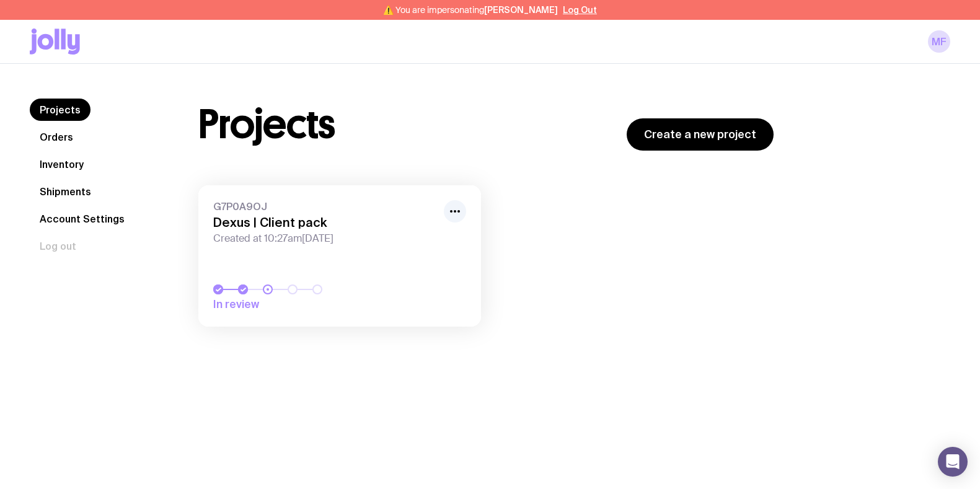 This screenshot has height=489, width=980. What do you see at coordinates (325, 222) in the screenshot?
I see `h3: Dexus | Client pack` at bounding box center [325, 222].